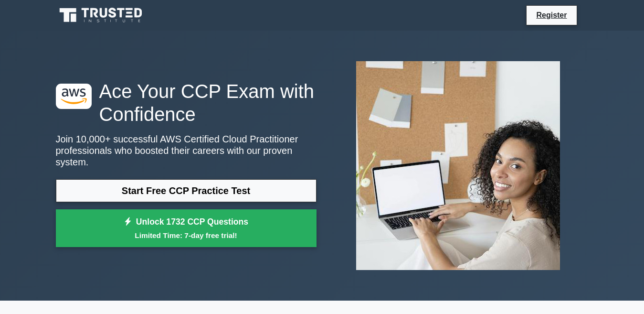  I want to click on a: Start Free CCP Practice Test, so click(186, 191).